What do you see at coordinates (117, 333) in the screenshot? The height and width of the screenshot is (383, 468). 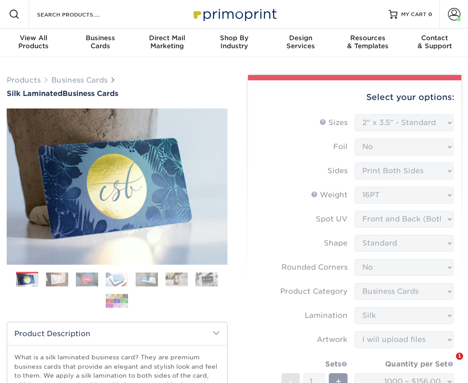 I see `h2: Product Description` at bounding box center [117, 333].